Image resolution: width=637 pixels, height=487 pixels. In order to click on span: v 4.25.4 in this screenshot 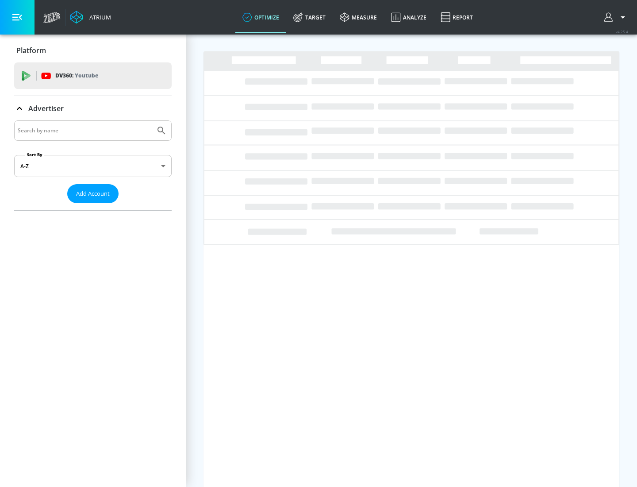, I will do `click(622, 31)`.